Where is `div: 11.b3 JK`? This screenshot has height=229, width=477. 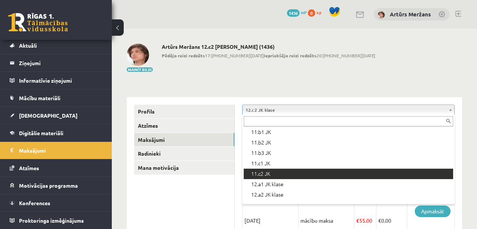 div: 11.b3 JK is located at coordinates (348, 153).